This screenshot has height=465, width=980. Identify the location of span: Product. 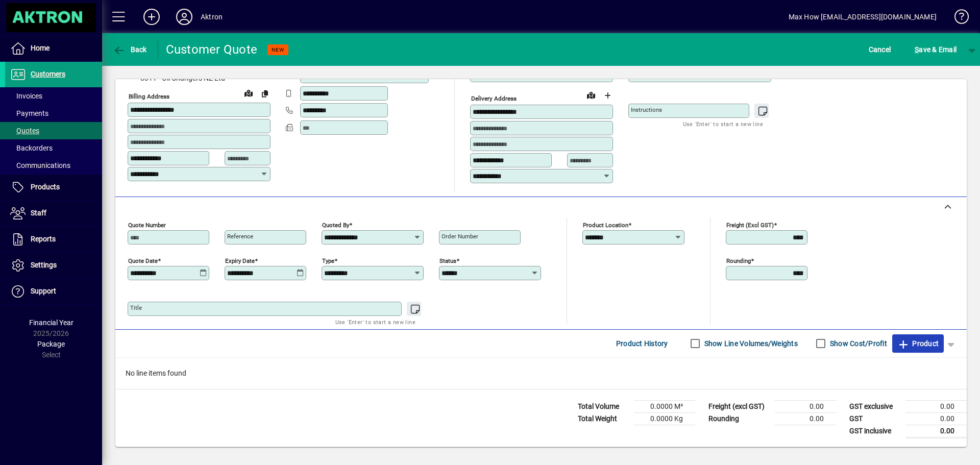
(918, 343).